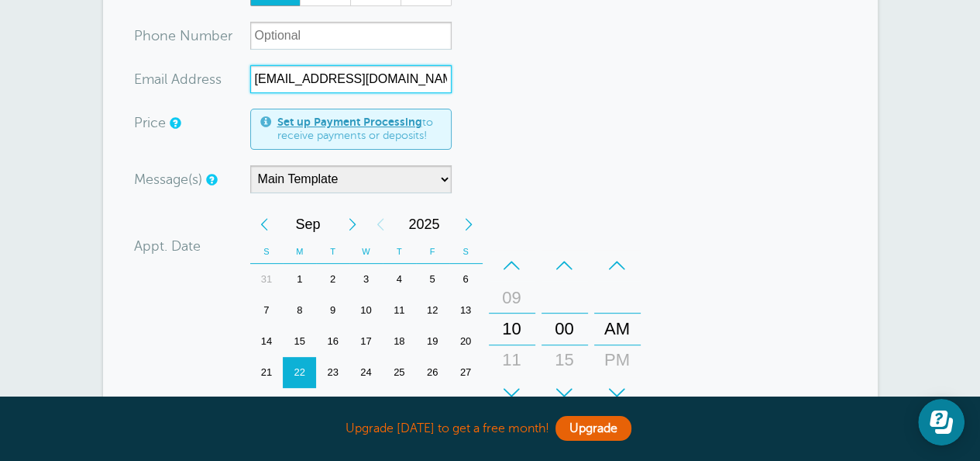 This screenshot has width=980, height=461. Describe the element at coordinates (365, 373) in the screenshot. I see `div: Wednesday, September 24` at that location.